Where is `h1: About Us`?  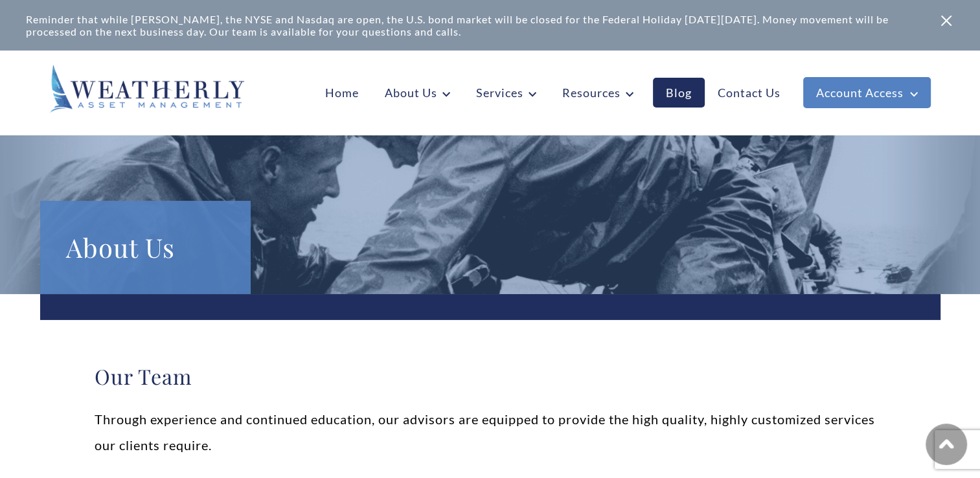
h1: About Us is located at coordinates (145, 247).